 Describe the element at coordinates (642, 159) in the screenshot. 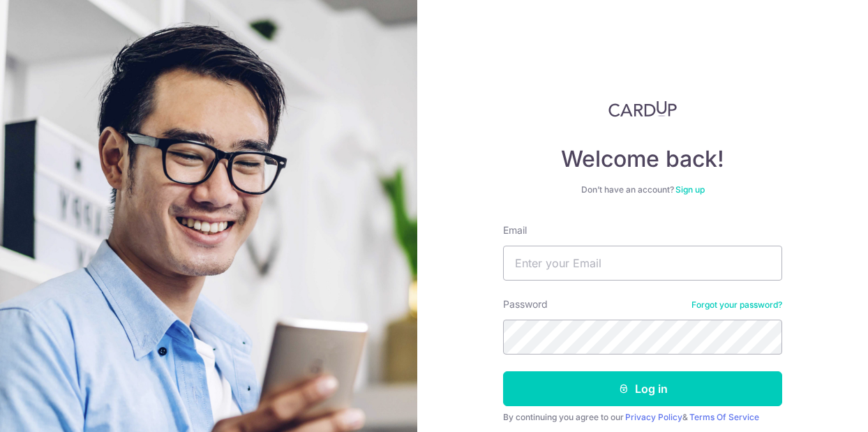

I see `h4: Welcome back!` at that location.